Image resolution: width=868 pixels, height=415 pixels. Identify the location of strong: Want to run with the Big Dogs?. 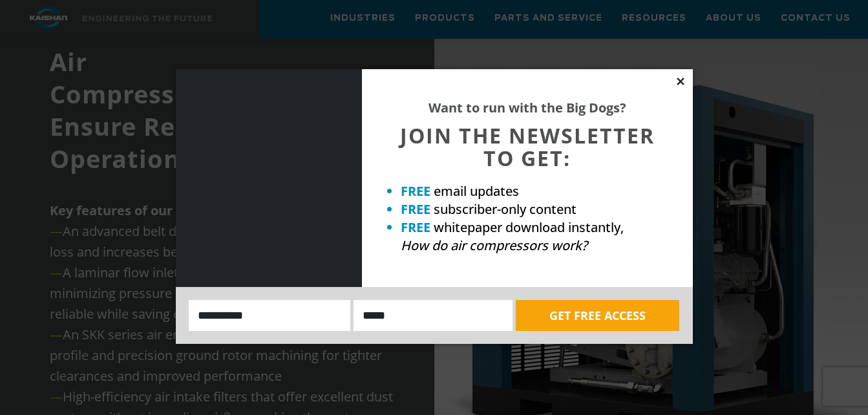
(527, 107).